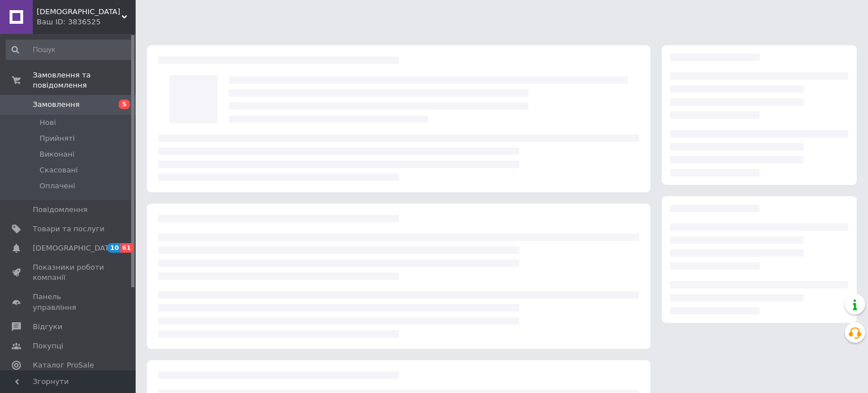 This screenshot has width=868, height=393. What do you see at coordinates (63, 365) in the screenshot?
I see `span: Каталог ProSale` at bounding box center [63, 365].